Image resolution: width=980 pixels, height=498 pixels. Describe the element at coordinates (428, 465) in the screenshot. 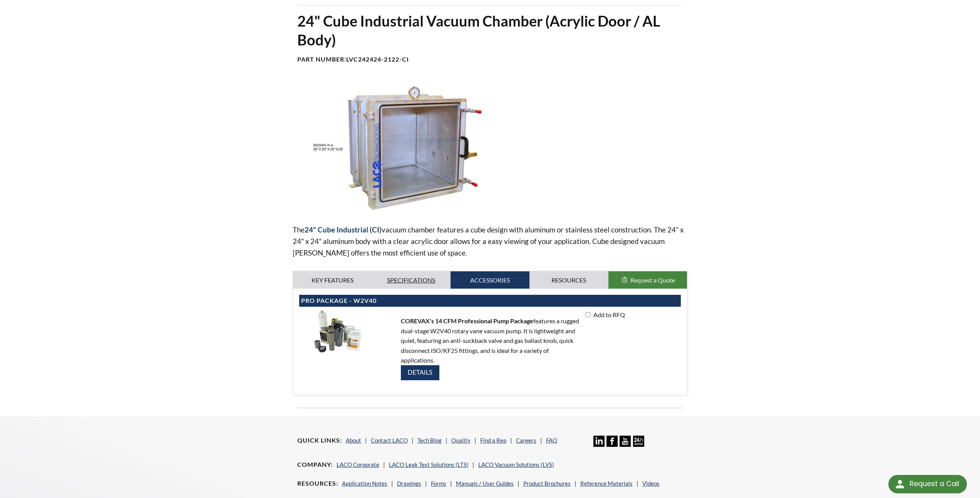

I see `a: LACO Leak Test Solutions (LTS)` at that location.